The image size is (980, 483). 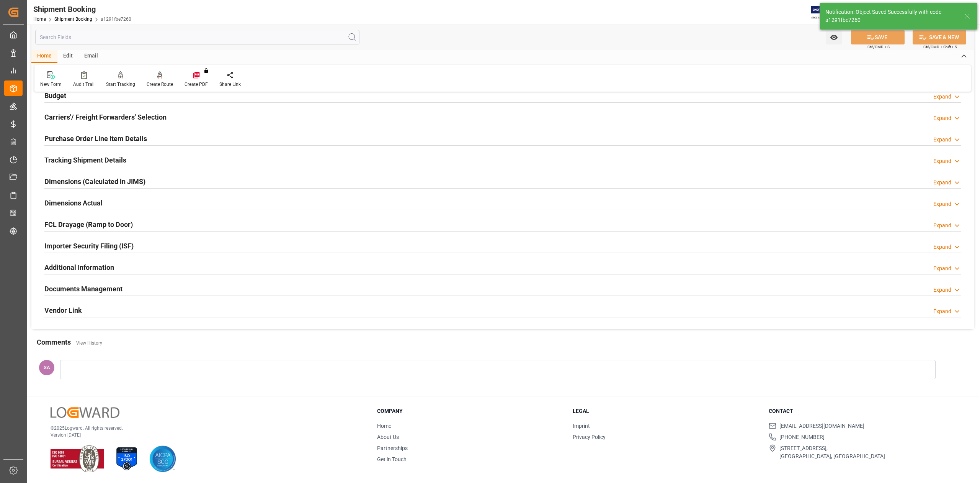 I want to click on div: Notification: Object Saved Successfully with code a1291fbe7260, so click(x=891, y=16).